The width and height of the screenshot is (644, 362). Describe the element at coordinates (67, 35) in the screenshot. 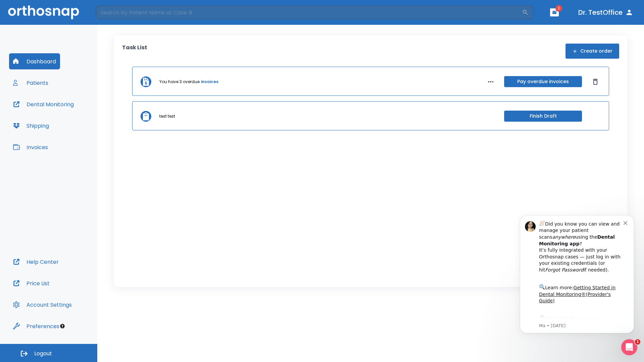

I see `b: Dental Monitoring app` at that location.